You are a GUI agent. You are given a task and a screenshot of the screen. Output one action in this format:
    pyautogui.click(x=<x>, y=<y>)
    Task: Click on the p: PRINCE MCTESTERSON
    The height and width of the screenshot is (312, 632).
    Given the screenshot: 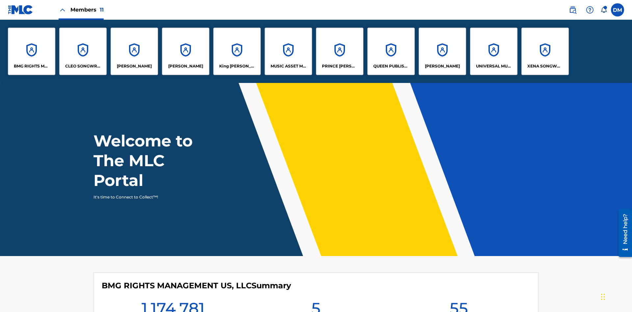 What is the action you would take?
    pyautogui.click(x=340, y=66)
    